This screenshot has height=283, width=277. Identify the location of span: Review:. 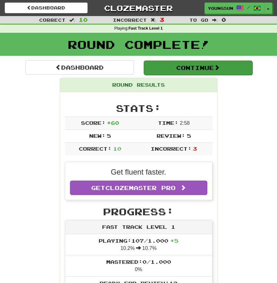
(171, 135).